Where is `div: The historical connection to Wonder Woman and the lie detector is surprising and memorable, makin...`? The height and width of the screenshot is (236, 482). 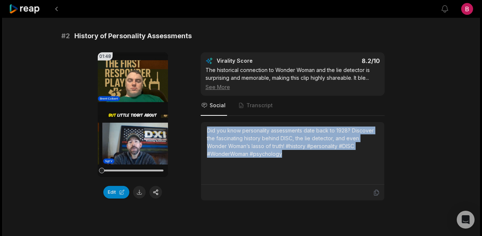 div: The historical connection to Wonder Woman and the lie detector is surprising and memorable, makin... is located at coordinates (292, 78).